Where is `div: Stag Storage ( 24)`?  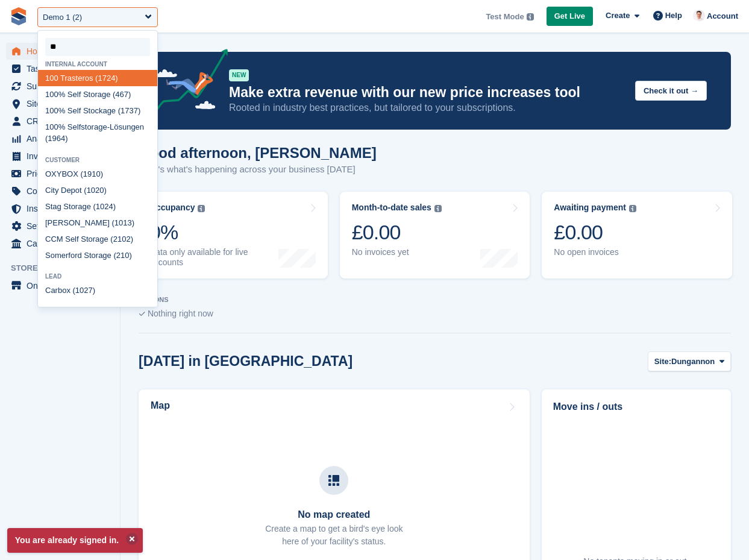
div: Stag Storage ( 24) is located at coordinates (98, 206).